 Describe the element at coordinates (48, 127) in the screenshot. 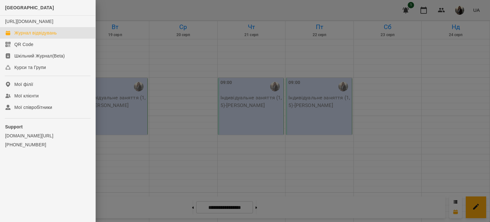

I see `p: Support` at that location.